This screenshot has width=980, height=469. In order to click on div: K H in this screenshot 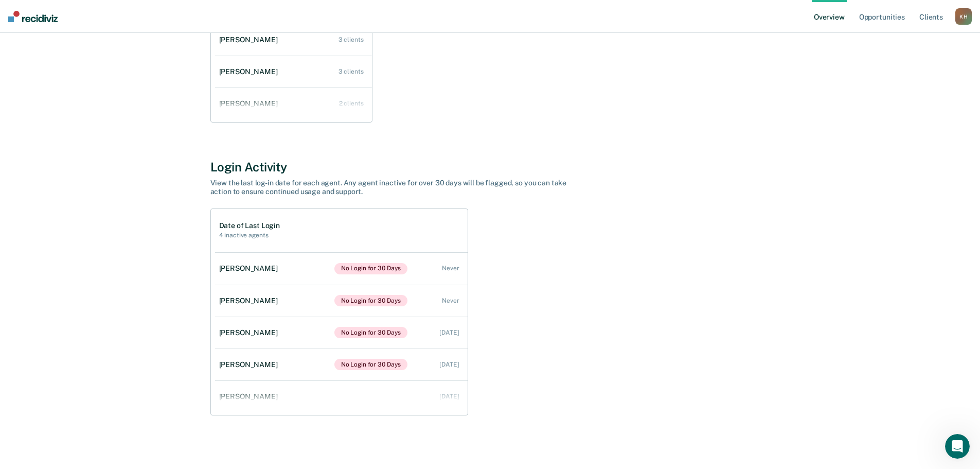, I will do `click(964, 17)`.